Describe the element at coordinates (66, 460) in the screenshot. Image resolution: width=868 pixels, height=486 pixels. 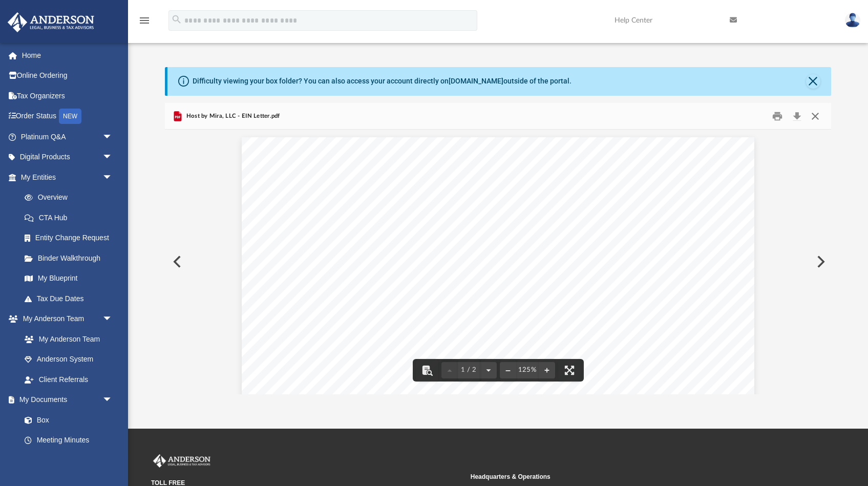
I see `a: Forms Library` at that location.